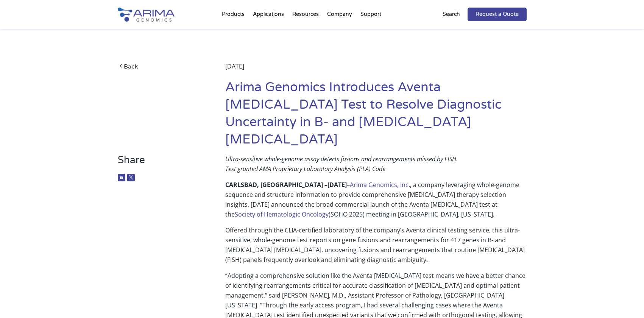 The width and height of the screenshot is (644, 318). Describe the element at coordinates (160, 163) in the screenshot. I see `h3: Share` at that location.